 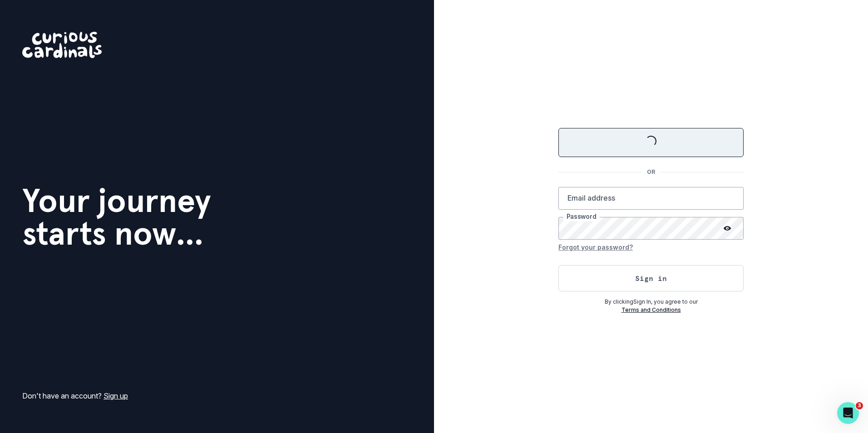 What do you see at coordinates (75, 396) in the screenshot?
I see `p: Don't have an account?` at bounding box center [75, 396].